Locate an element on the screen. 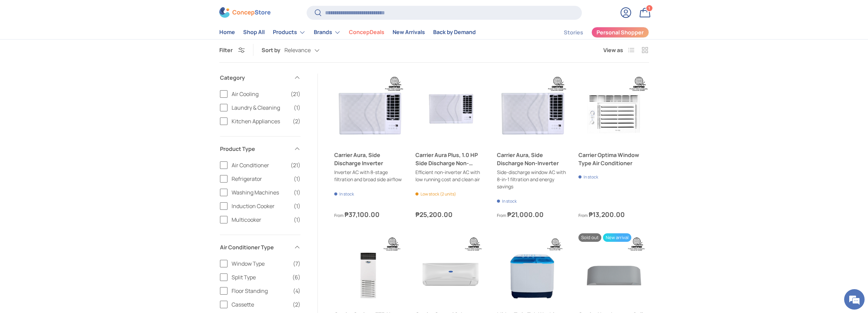 The height and width of the screenshot is (313, 868). span: Product Type is located at coordinates (255, 149).